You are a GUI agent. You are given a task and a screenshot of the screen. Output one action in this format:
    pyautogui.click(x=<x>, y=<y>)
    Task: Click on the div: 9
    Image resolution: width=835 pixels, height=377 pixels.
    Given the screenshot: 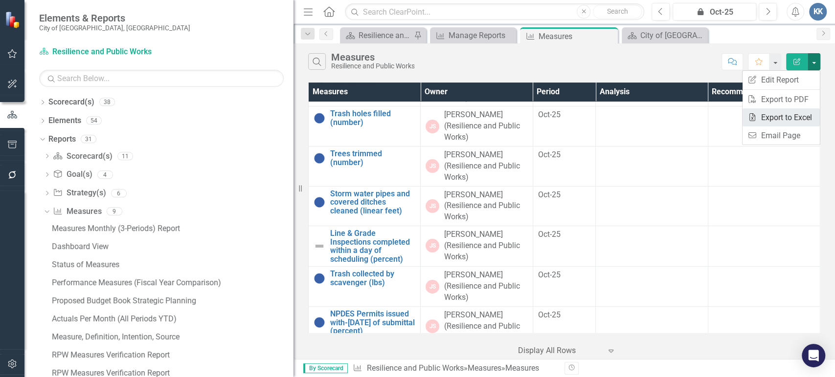 What is the action you would take?
    pyautogui.click(x=114, y=212)
    